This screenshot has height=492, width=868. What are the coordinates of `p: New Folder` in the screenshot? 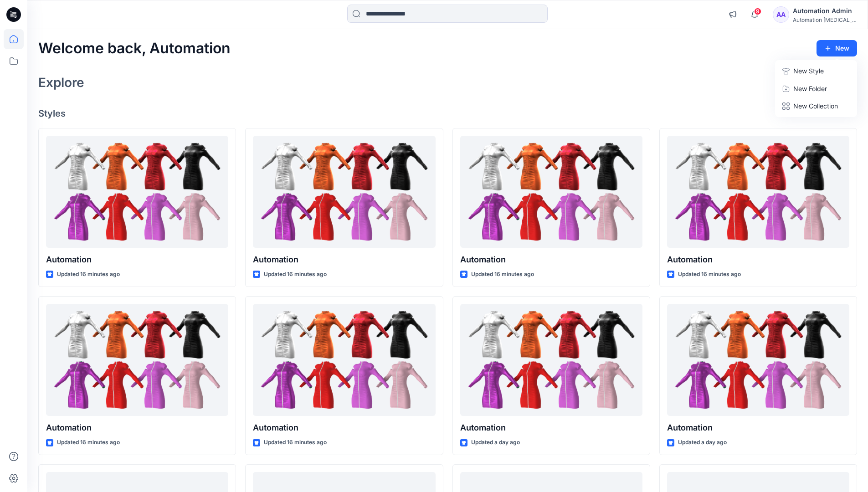 It's located at (810, 88).